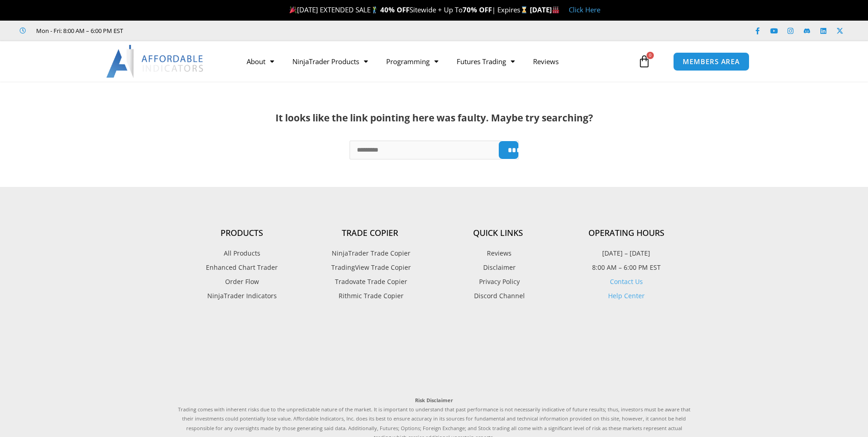 This screenshot has width=868, height=437. Describe the element at coordinates (242, 268) in the screenshot. I see `a: Enhanced Chart Trader` at that location.